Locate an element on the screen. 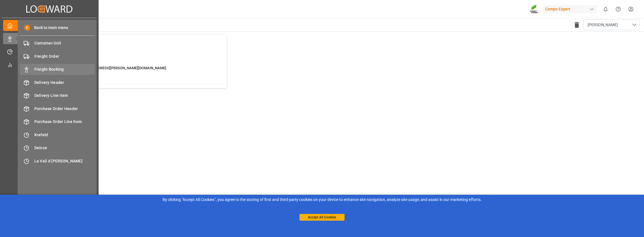  button: Accept All Cookies is located at coordinates (322, 218).